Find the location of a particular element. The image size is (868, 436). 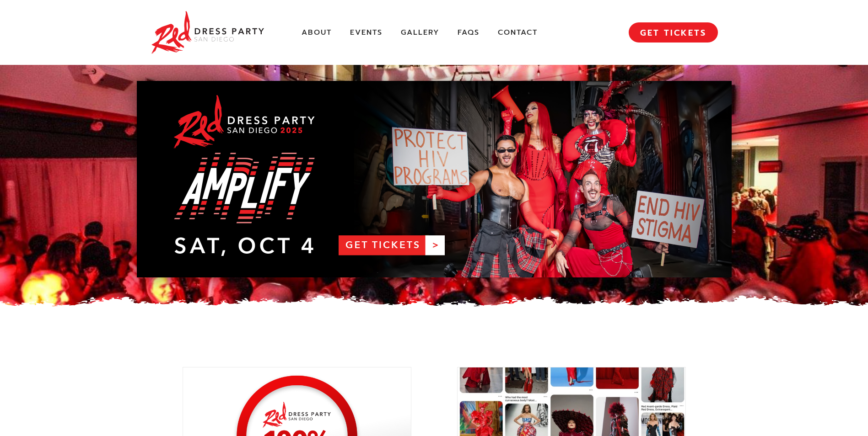

a: Gallery is located at coordinates (420, 32).